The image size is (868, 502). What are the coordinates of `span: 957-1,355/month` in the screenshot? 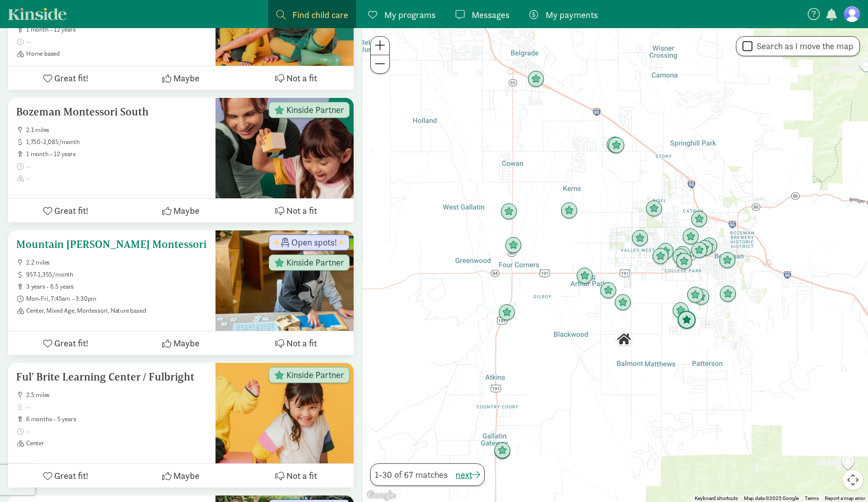 It's located at (116, 275).